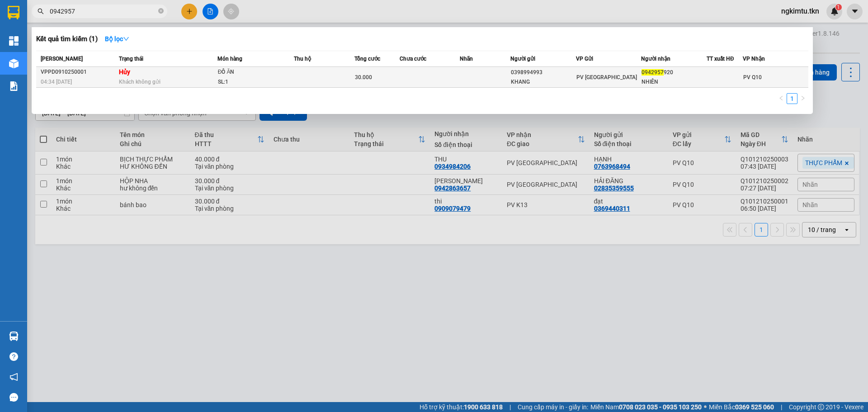 The height and width of the screenshot is (412, 868). I want to click on span: Tổng cước, so click(367, 59).